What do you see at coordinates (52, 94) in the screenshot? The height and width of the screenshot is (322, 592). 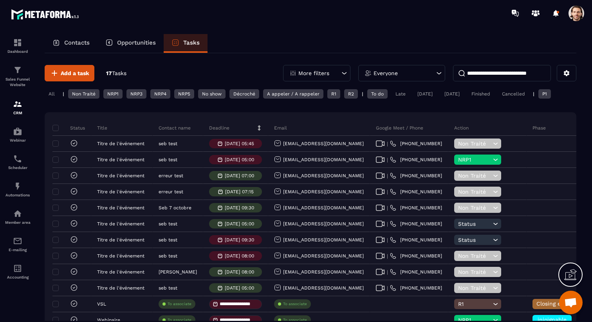 I see `div: All` at bounding box center [52, 94].